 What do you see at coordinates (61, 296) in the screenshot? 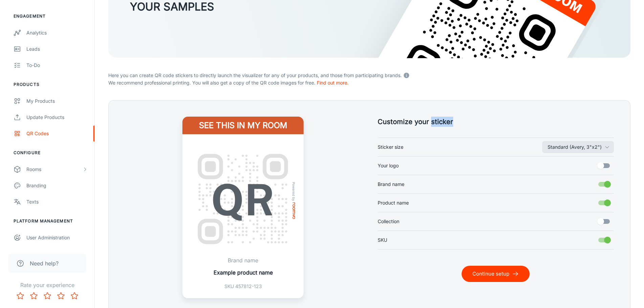
I see `button: Rate 4 star` at bounding box center [61, 296].